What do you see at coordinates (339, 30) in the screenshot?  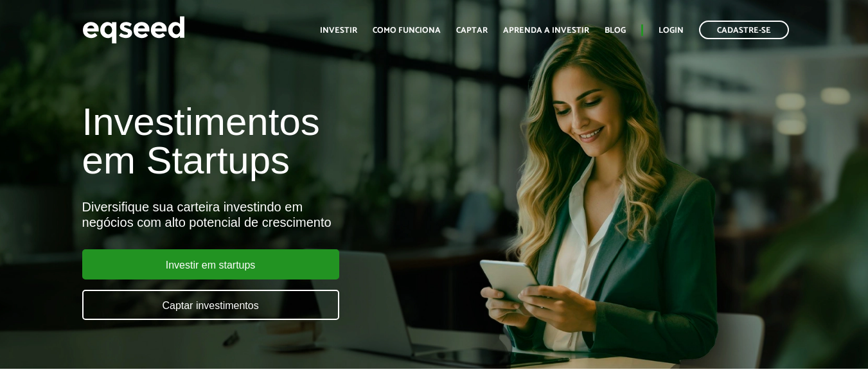 I see `a: Investir` at bounding box center [339, 30].